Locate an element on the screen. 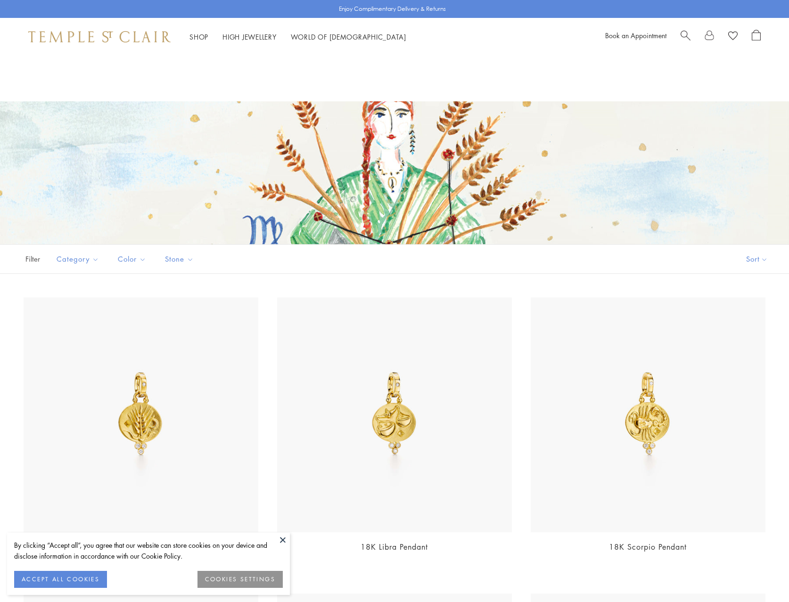 The height and width of the screenshot is (602, 789). a: ShopShop is located at coordinates (199, 37).